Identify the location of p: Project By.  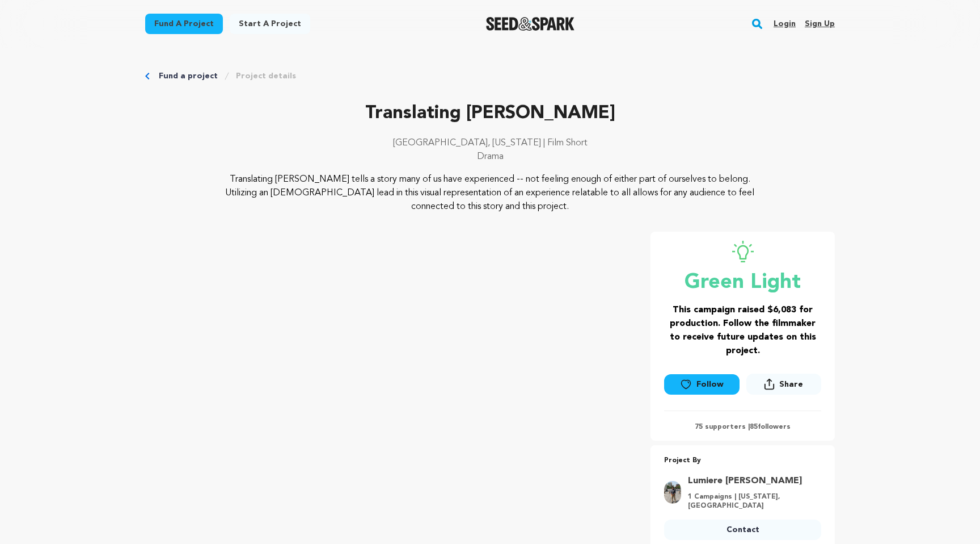
(743, 461).